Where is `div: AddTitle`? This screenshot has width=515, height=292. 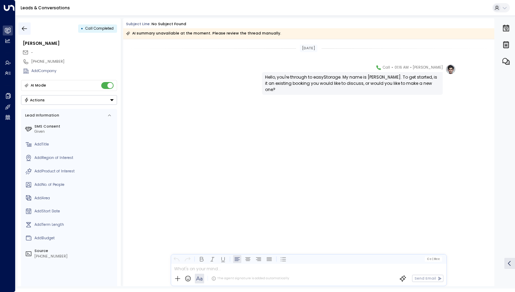
div: AddTitle is located at coordinates (75, 144).